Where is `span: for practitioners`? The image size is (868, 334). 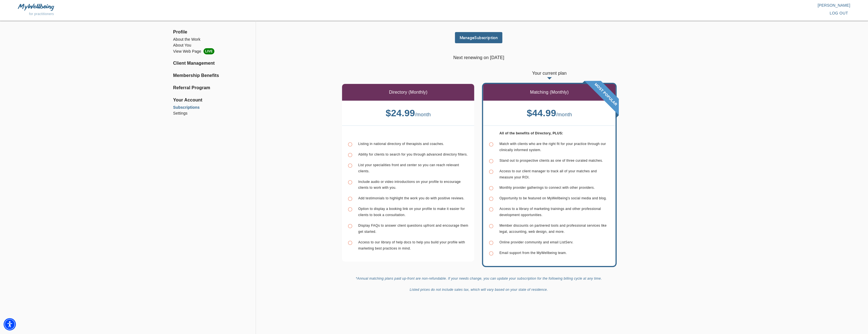
span: for practitioners is located at coordinates (42, 14).